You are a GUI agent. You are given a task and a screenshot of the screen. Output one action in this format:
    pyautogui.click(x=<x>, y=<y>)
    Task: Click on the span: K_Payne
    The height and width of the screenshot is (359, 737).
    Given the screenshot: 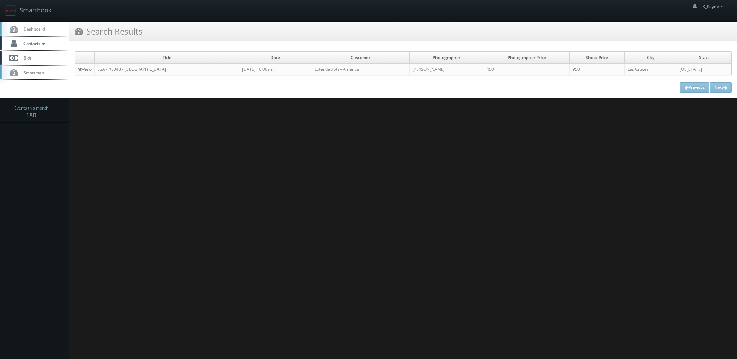 What is the action you would take?
    pyautogui.click(x=714, y=6)
    